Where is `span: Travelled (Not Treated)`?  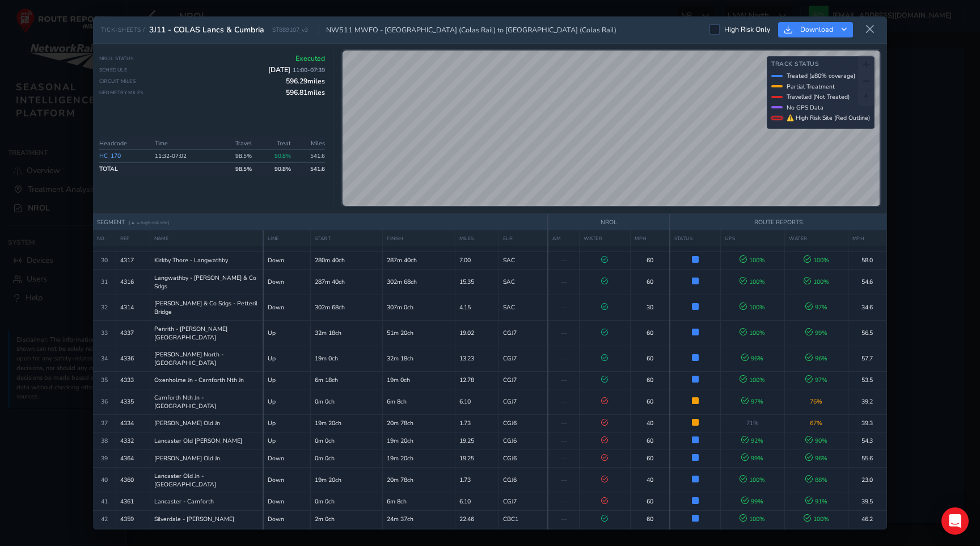 span: Travelled (Not Treated) is located at coordinates (818, 97).